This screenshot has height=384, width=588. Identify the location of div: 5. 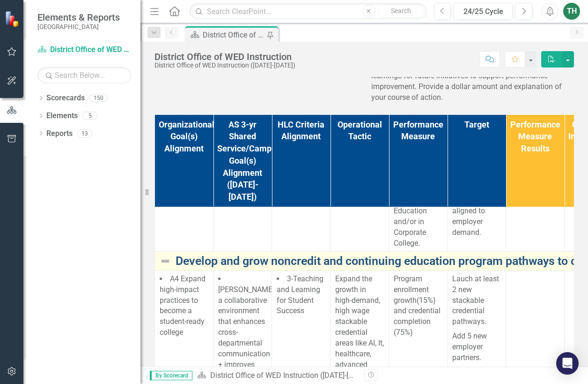
(90, 115).